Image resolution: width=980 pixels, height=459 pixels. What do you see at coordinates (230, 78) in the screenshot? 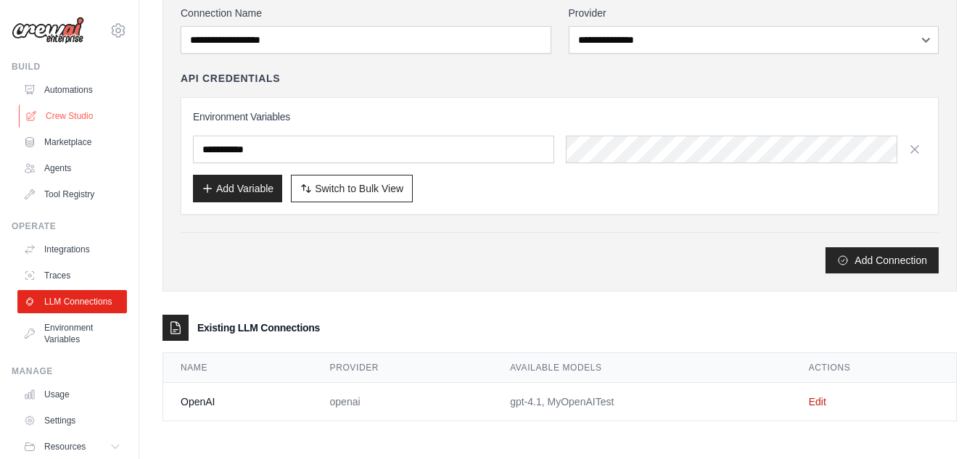
I see `h4: API Credentials` at bounding box center [230, 78].